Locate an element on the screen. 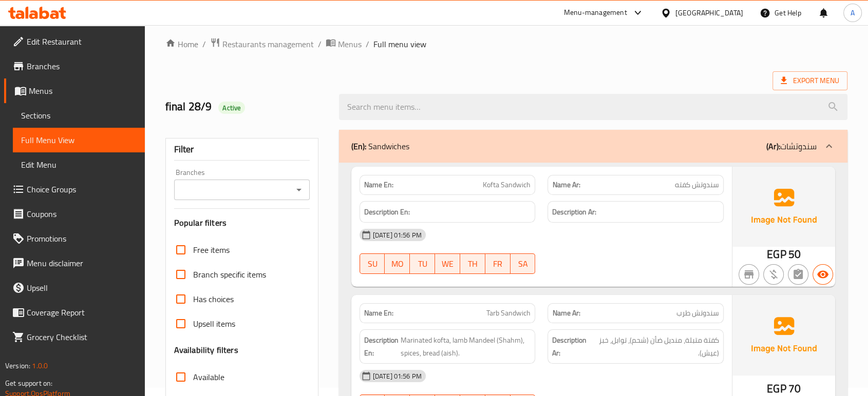 This screenshot has width=868, height=396. span: 50 is located at coordinates (795, 254).